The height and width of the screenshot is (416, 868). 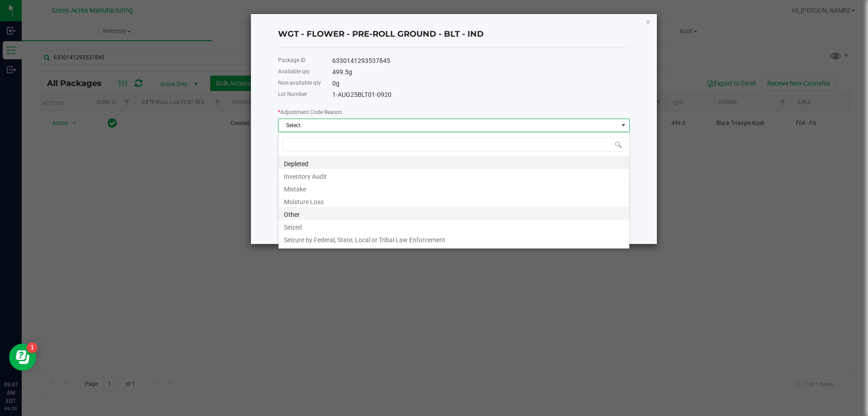 What do you see at coordinates (6, 5) in the screenshot?
I see `span: 1` at bounding box center [6, 5].